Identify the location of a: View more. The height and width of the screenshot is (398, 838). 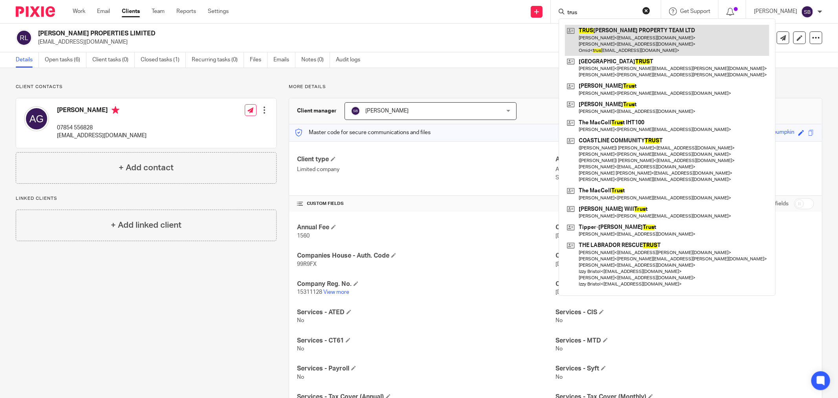
(336, 292).